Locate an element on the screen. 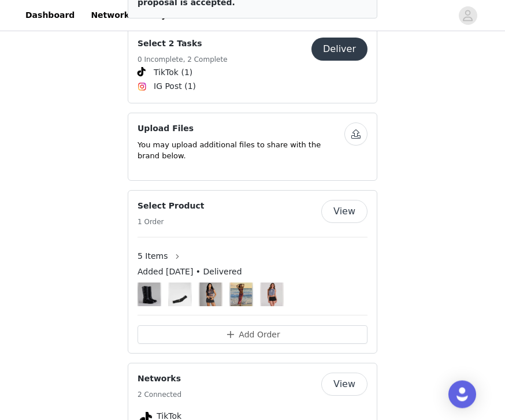 Image resolution: width=505 pixels, height=420 pixels. h5: 2 Connected is located at coordinates (160, 395).